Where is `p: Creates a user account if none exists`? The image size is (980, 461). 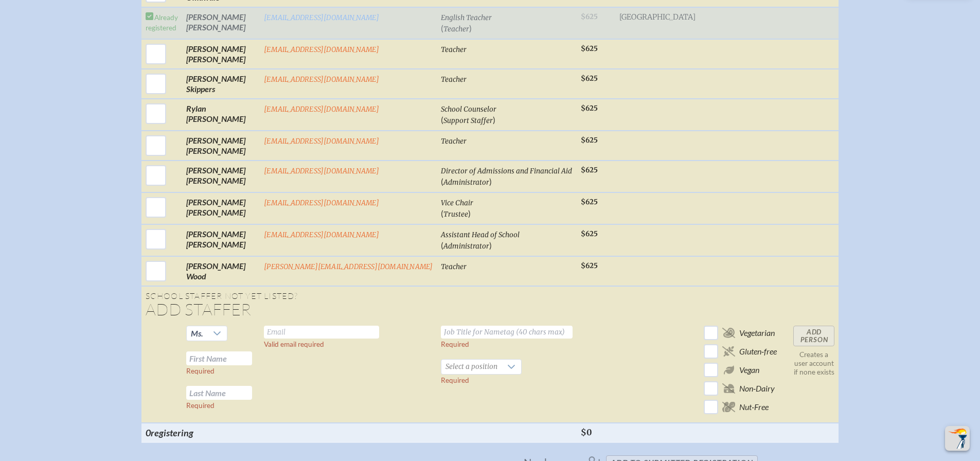 p: Creates a user account if none exists is located at coordinates (814, 364).